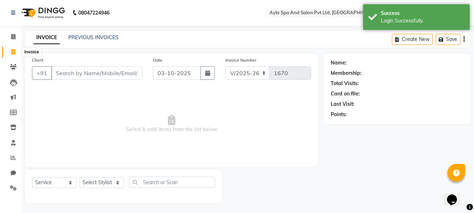 The width and height of the screenshot is (474, 213). Describe the element at coordinates (42, 13) in the screenshot. I see `img: logo` at that location.